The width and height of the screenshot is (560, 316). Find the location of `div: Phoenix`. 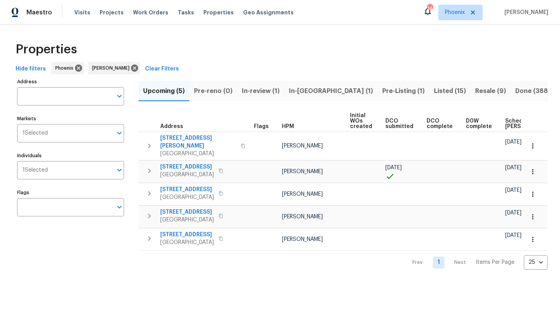

div: Phoenix is located at coordinates (67, 68).